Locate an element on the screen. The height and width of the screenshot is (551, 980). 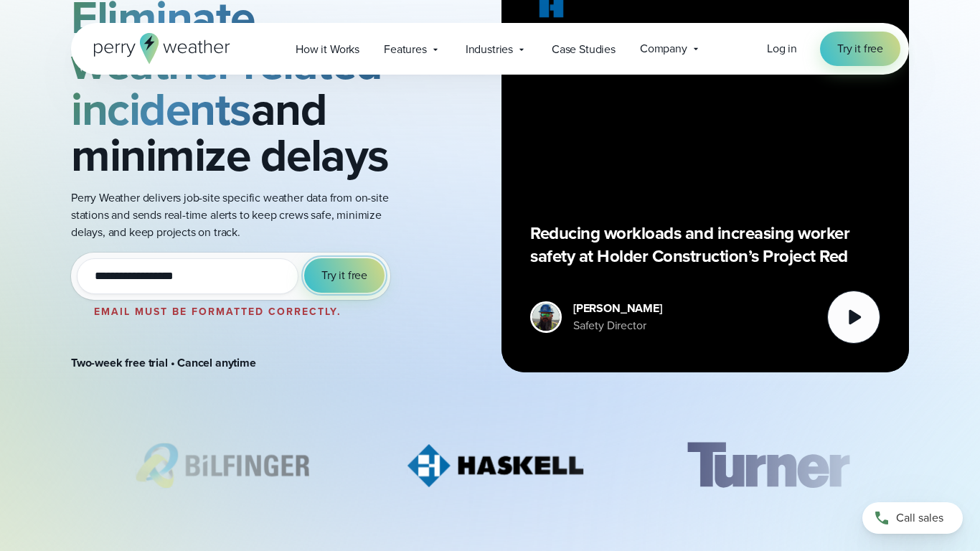
div: slideshow is located at coordinates (490, 469).